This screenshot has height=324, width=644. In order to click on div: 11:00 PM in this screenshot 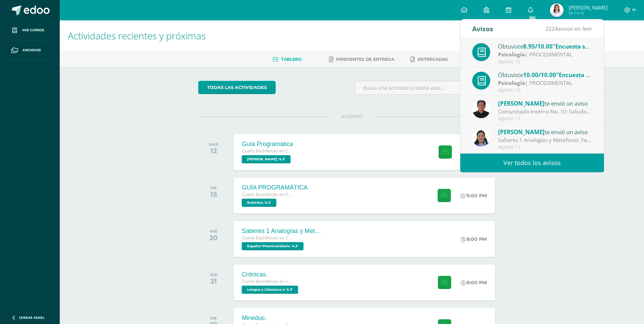, I will do `click(474, 196)`.